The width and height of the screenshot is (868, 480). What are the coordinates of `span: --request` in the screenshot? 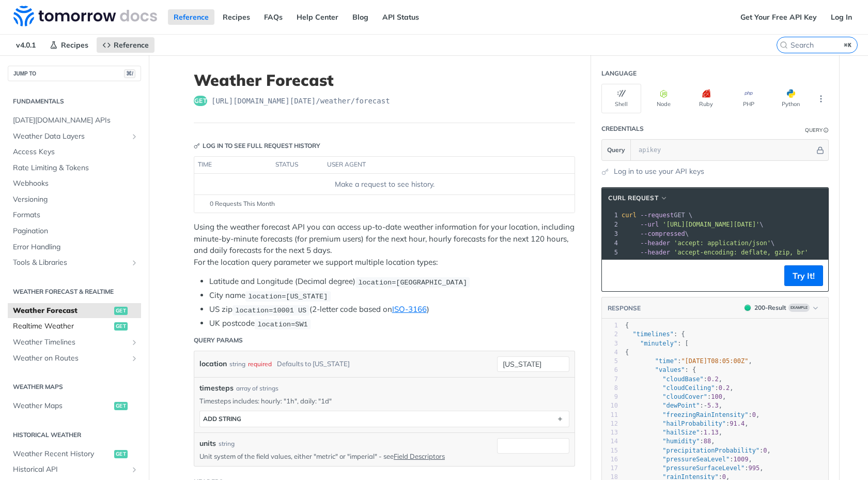 It's located at (656, 215).